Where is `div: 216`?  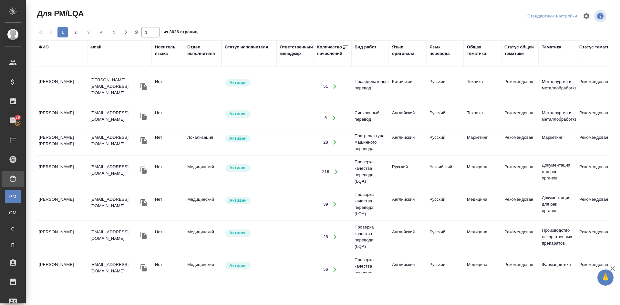
div: 216 is located at coordinates (325, 172).